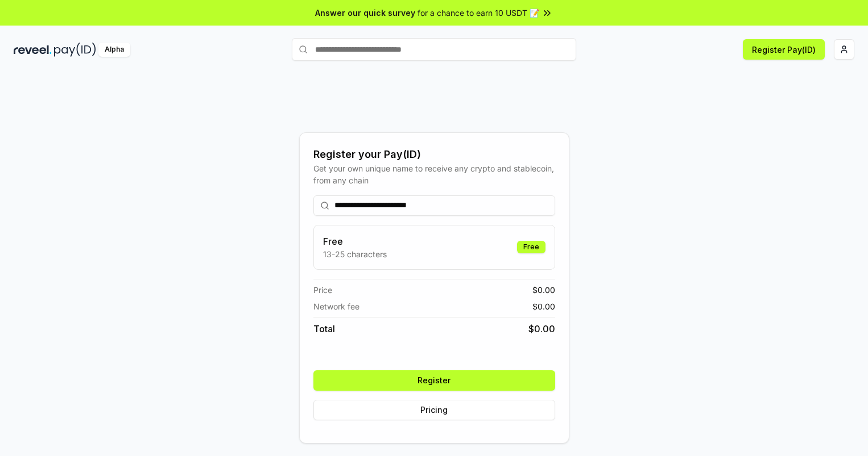 The image size is (868, 456). Describe the element at coordinates (336, 307) in the screenshot. I see `span: Network fee` at that location.